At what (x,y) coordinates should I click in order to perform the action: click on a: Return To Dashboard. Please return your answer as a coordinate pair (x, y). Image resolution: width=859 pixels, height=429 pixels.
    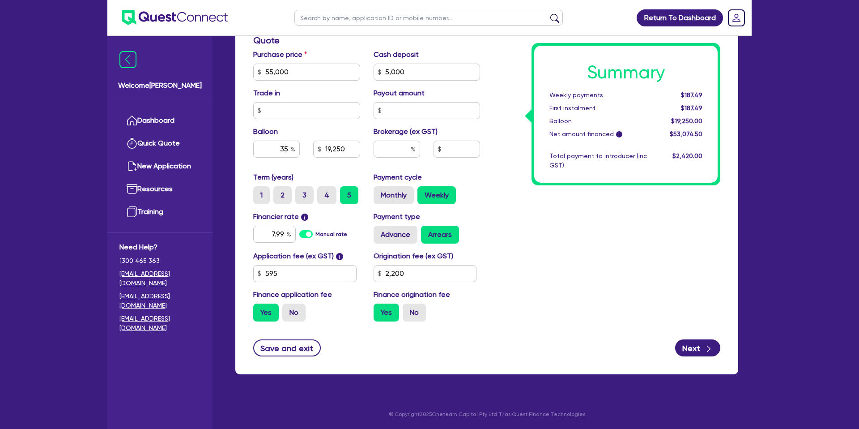
    Looking at the image, I should click on (680, 18).